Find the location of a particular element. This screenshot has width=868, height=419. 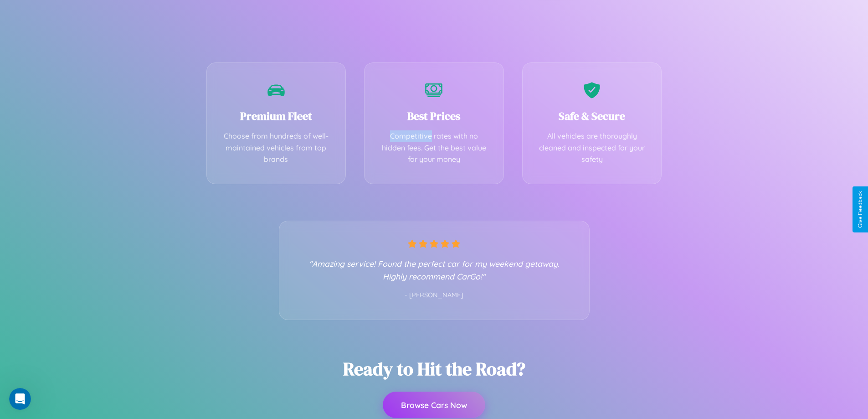

h2: Ready to Hit the Road? is located at coordinates (434, 369).